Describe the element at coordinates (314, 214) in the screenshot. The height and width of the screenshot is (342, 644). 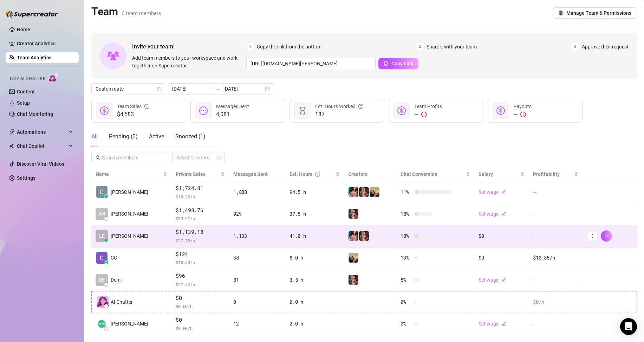
I see `div: 37.5 h` at that location.